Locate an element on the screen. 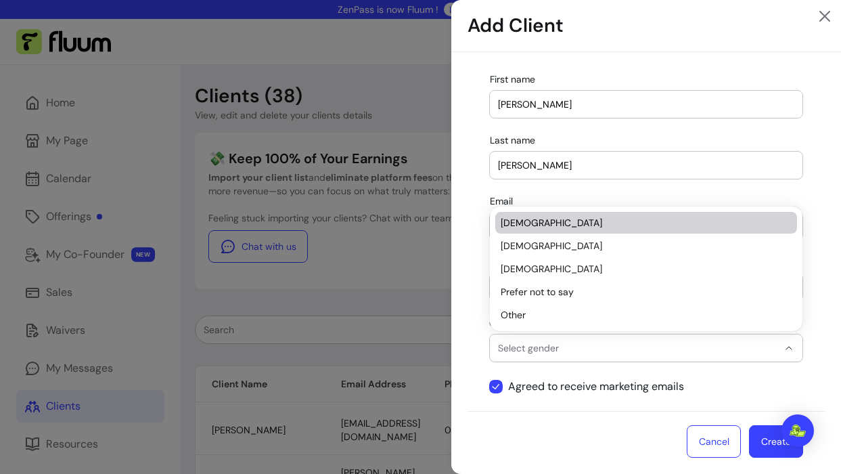 The height and width of the screenshot is (474, 841). span: Close is located at coordinates (825, 16).